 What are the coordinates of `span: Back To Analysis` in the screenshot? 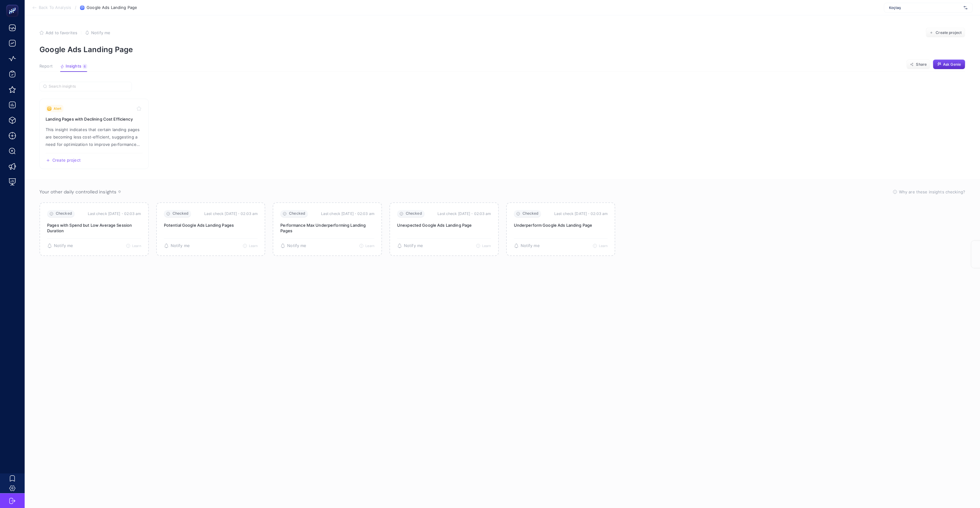 It's located at (55, 8).